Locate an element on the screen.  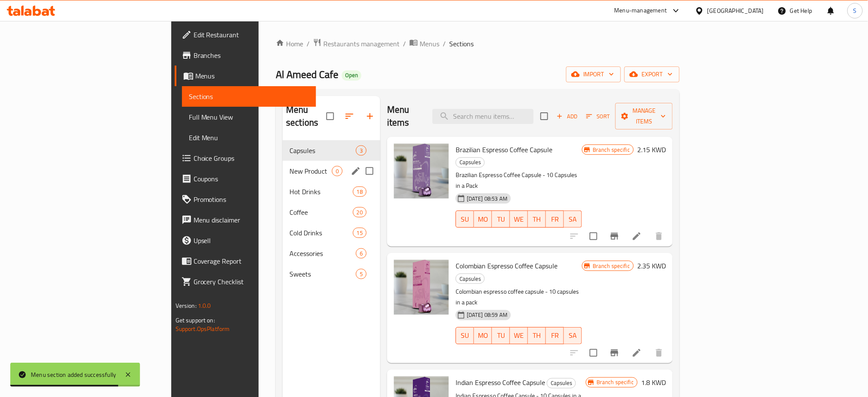
div: Open is located at coordinates (351, 75).